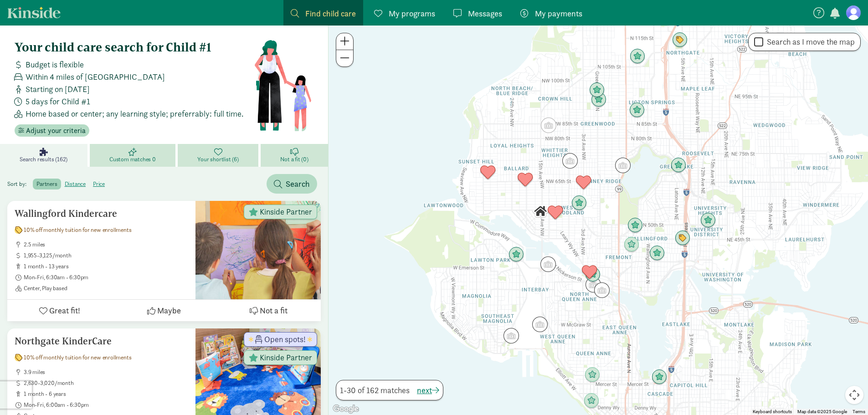 The width and height of the screenshot is (868, 415). What do you see at coordinates (134, 114) in the screenshot?
I see `span: Home based or center; any learning style; preferrably: full time.` at bounding box center [134, 114].